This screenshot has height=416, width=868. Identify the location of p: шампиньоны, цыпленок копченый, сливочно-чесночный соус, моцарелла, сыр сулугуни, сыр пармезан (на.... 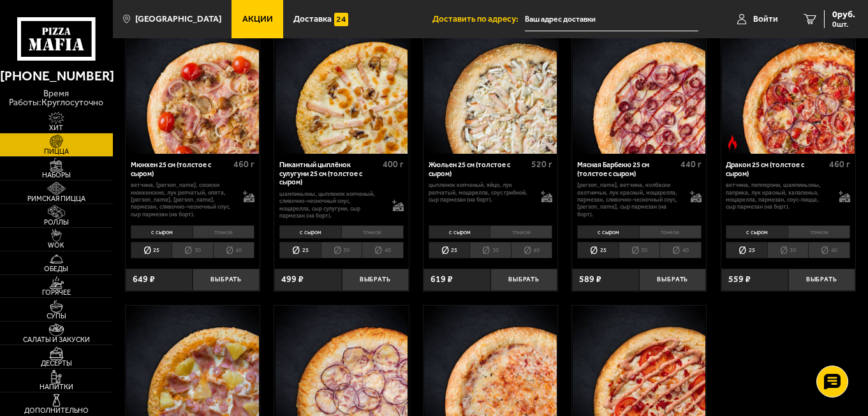
(331, 204).